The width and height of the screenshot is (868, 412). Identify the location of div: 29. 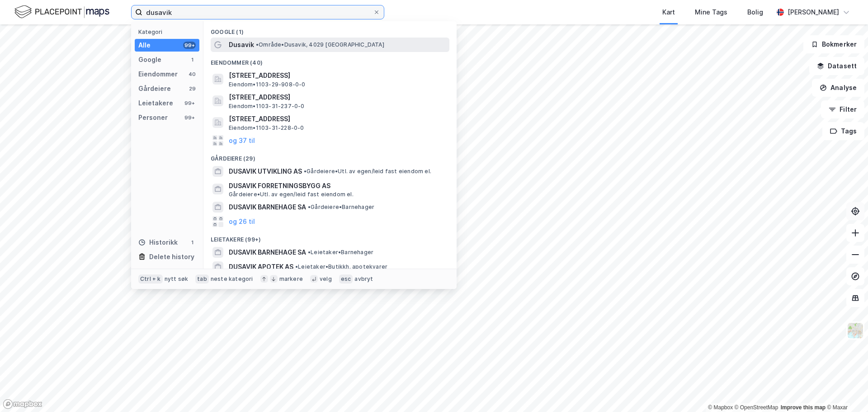
(192, 89).